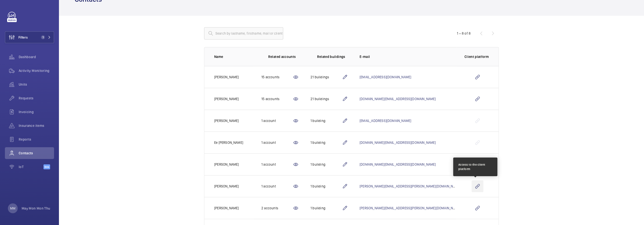 The width and height of the screenshot is (644, 225). I want to click on div: 1 – 8 of 8, so click(464, 34).